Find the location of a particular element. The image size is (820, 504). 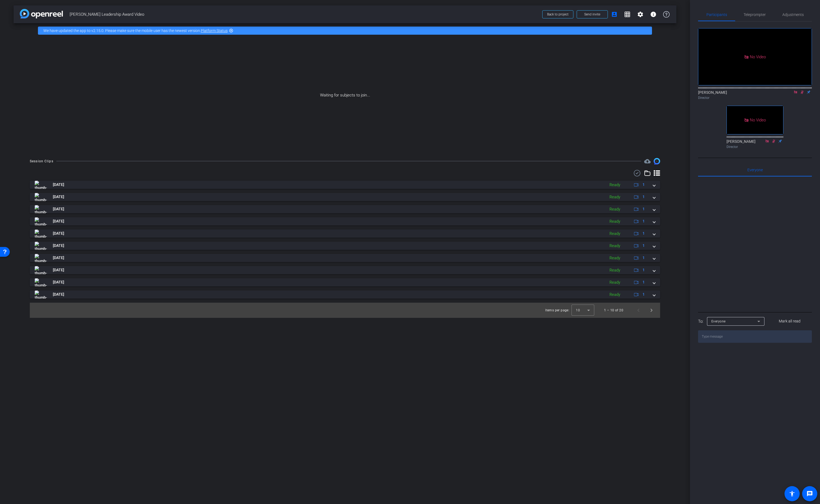

mat-icon: accessibility is located at coordinates (792, 493).